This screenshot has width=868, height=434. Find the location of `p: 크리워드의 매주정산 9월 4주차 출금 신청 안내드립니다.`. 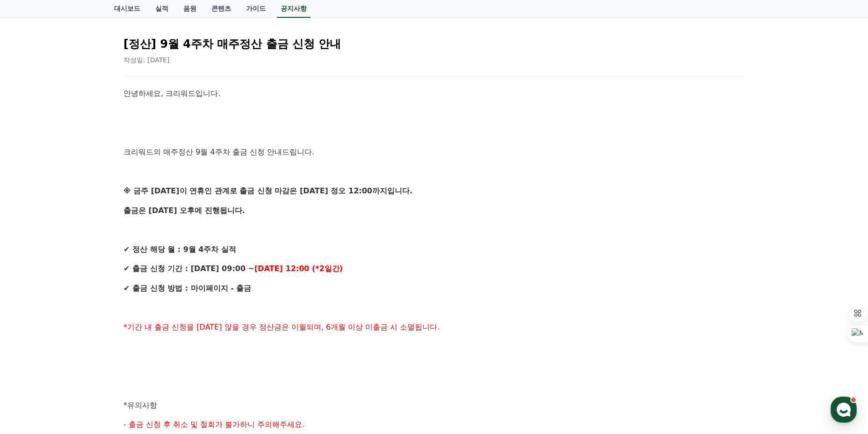

p: 크리워드의 매주정산 9월 4주차 출금 신청 안내드립니다. is located at coordinates (434, 152).